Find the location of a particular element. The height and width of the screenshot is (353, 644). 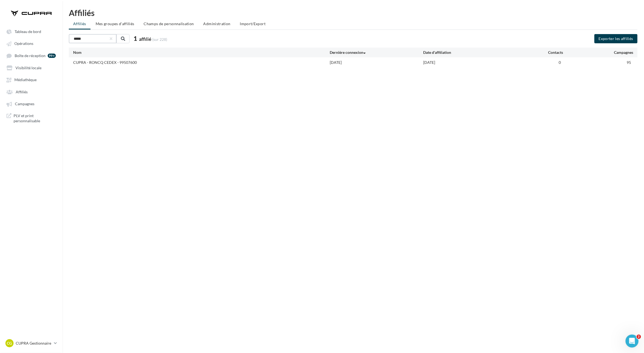

a: PLV et print personnalisable is located at coordinates (31, 118).